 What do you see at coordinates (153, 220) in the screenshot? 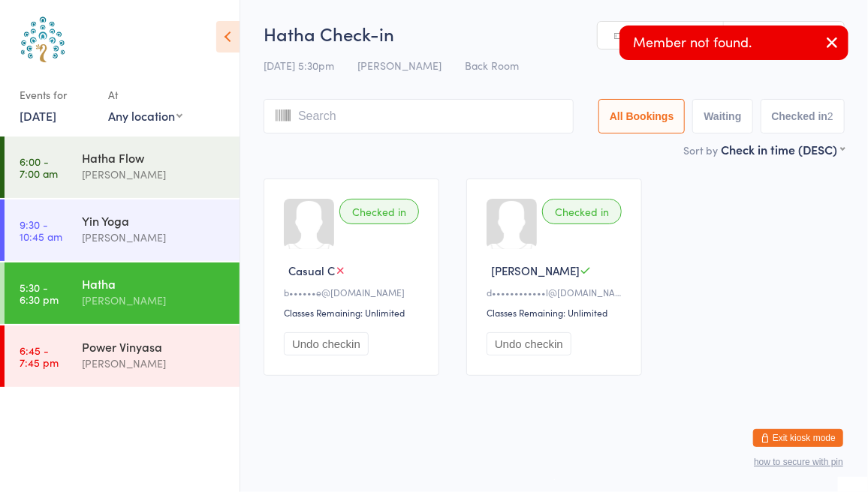
I see `div: Yin Yoga` at bounding box center [153, 220].